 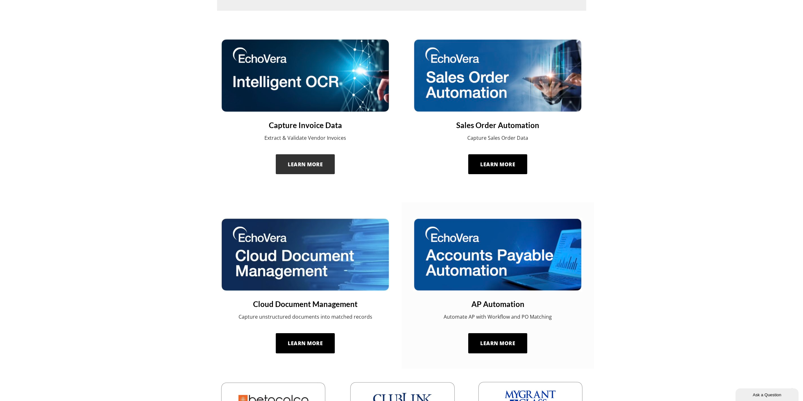 What do you see at coordinates (498, 317) in the screenshot?
I see `p: Automate AP with Workflow and PO Matching` at bounding box center [498, 317].